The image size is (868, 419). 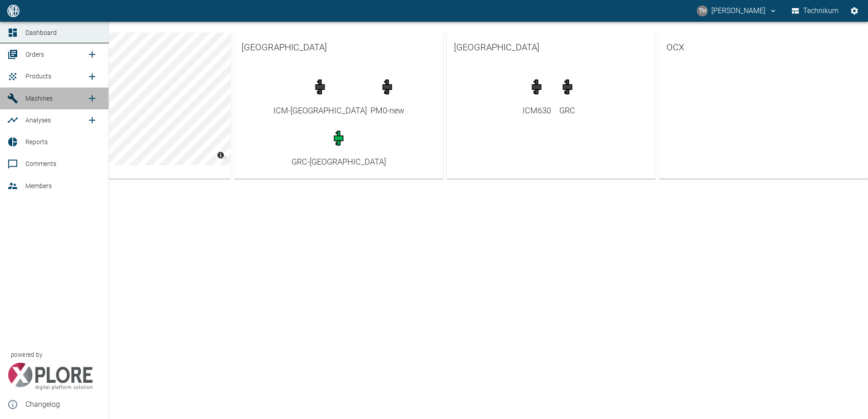 I want to click on span: Comments, so click(x=41, y=164).